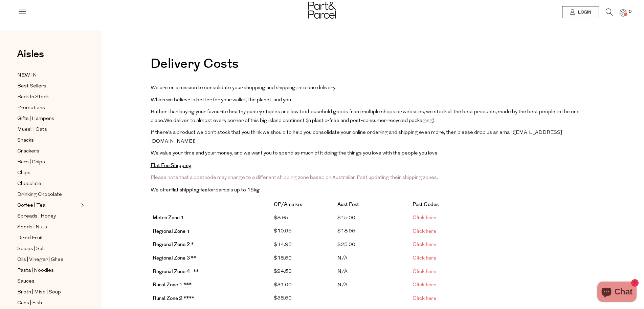 The width and height of the screenshot is (644, 309). What do you see at coordinates (36, 119) in the screenshot?
I see `span: Gifts | Hampers` at bounding box center [36, 119].